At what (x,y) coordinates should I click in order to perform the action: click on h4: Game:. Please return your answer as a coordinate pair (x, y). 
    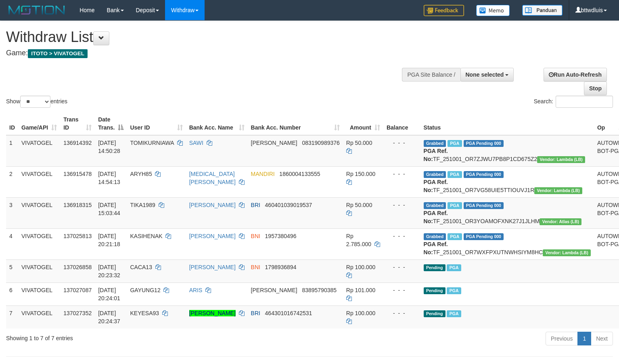
    Looking at the image, I should click on (205, 53).